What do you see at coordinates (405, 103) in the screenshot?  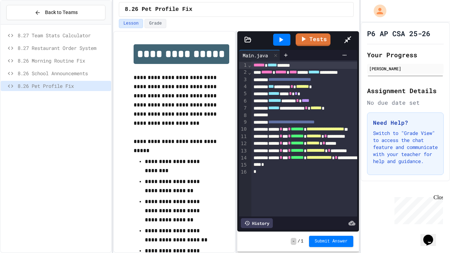 I see `div: No due date set` at bounding box center [405, 103].